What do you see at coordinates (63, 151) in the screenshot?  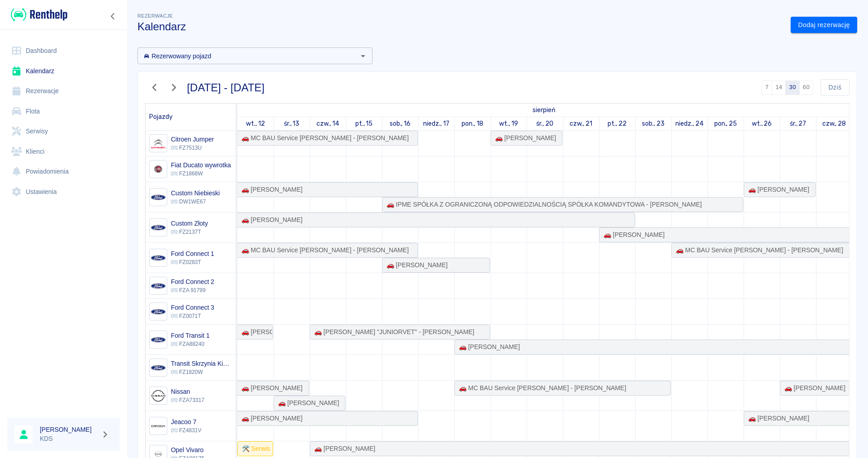 I see `a: Klienci` at bounding box center [63, 151].